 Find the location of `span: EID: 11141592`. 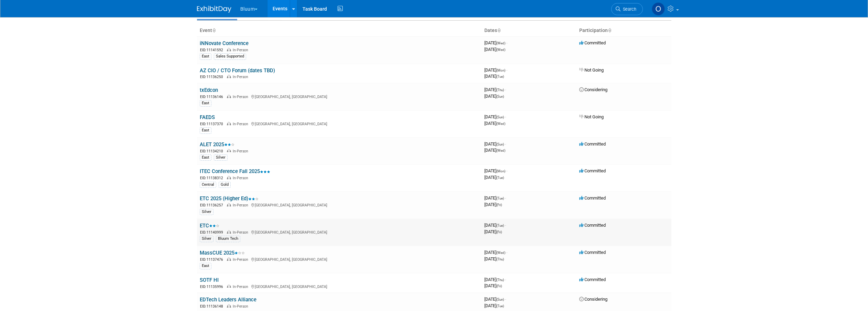

span: EID: 11141592 is located at coordinates (213, 50).